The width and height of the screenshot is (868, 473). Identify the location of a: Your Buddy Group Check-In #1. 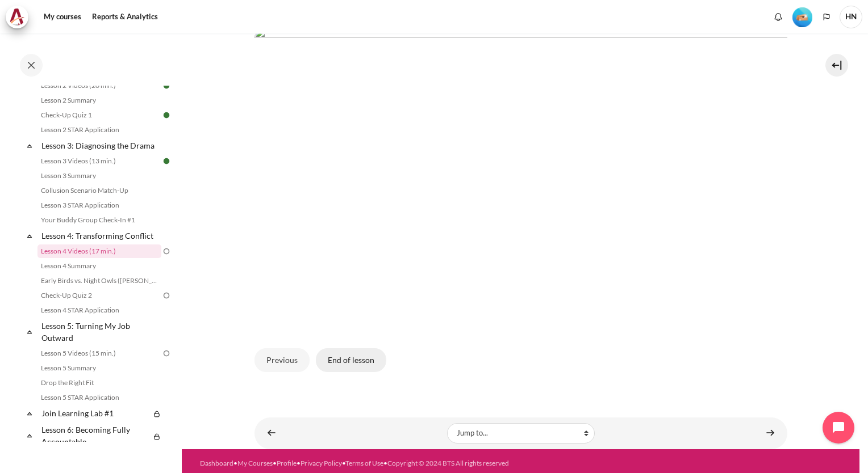
(99, 220).